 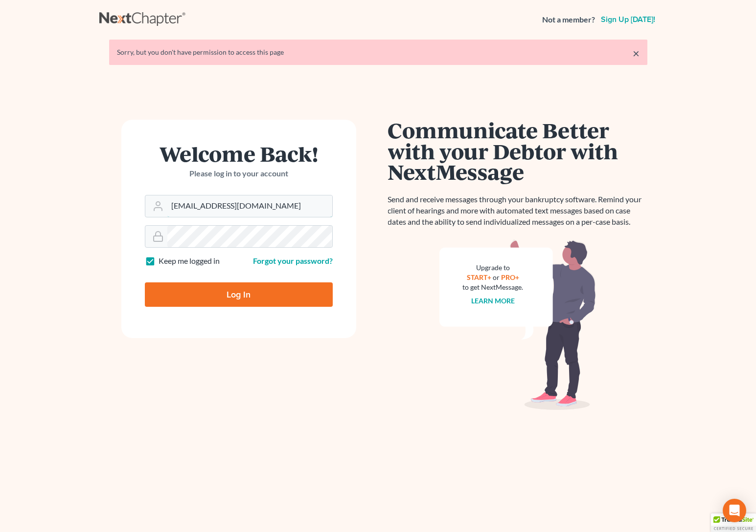 I want to click on h1: Welcome Back!, so click(x=239, y=153).